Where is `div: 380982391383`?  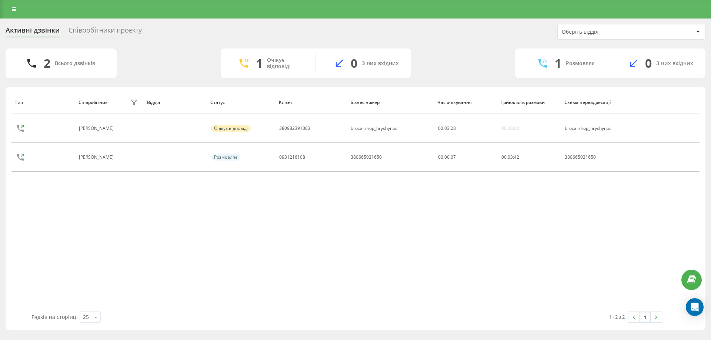 div: 380982391383 is located at coordinates (295, 128).